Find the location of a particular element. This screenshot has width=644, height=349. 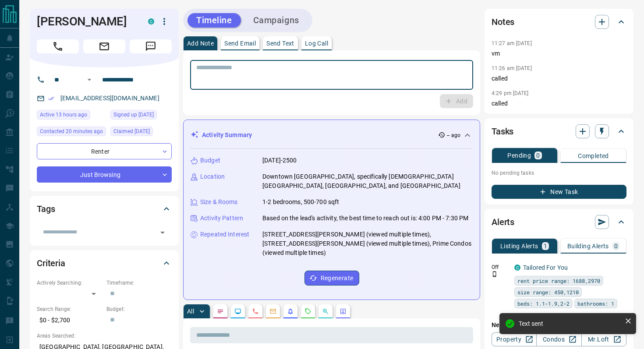

p: Add Note is located at coordinates (201, 43).